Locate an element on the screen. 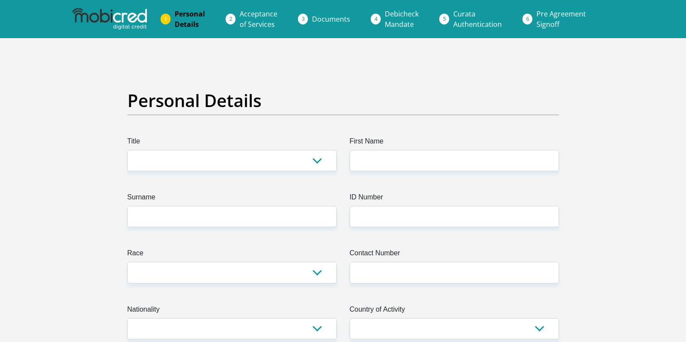  label: Country of Activity is located at coordinates (454, 311).